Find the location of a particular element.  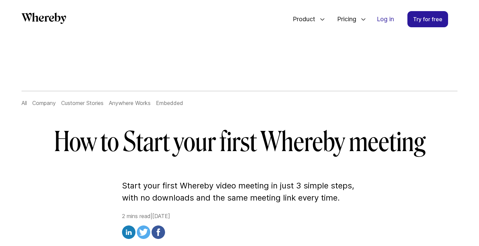

a: Company is located at coordinates (44, 103).